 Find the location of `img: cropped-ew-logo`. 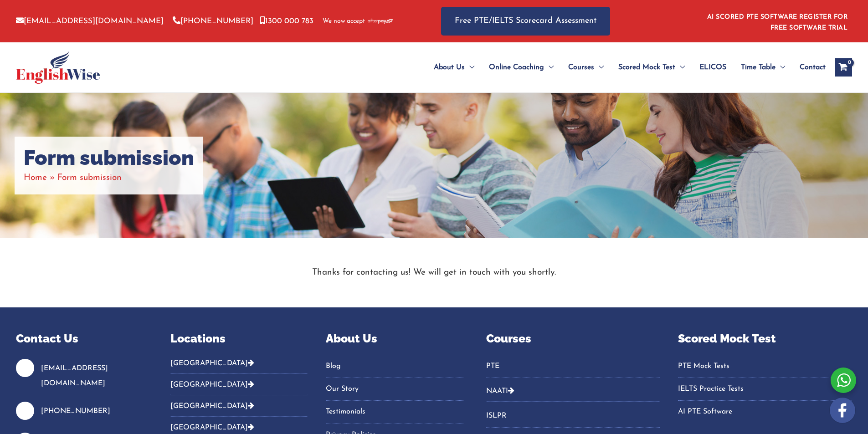

img: cropped-ew-logo is located at coordinates (58, 67).